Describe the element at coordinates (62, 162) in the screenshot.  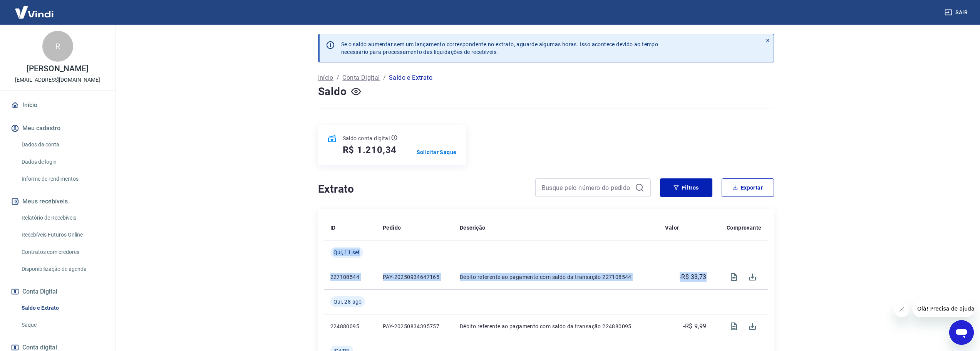
I see `a: Dados de login` at that location.